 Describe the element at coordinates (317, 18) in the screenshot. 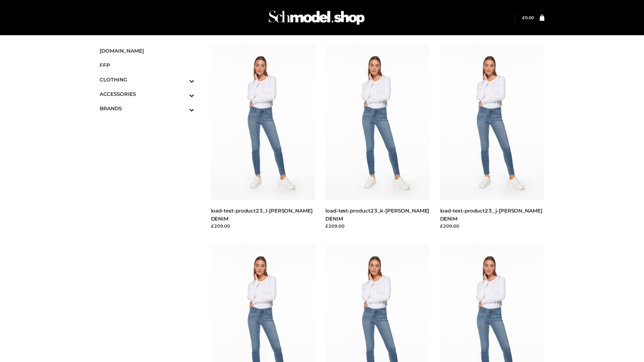

I see `img: Schmodel Admin 964` at that location.